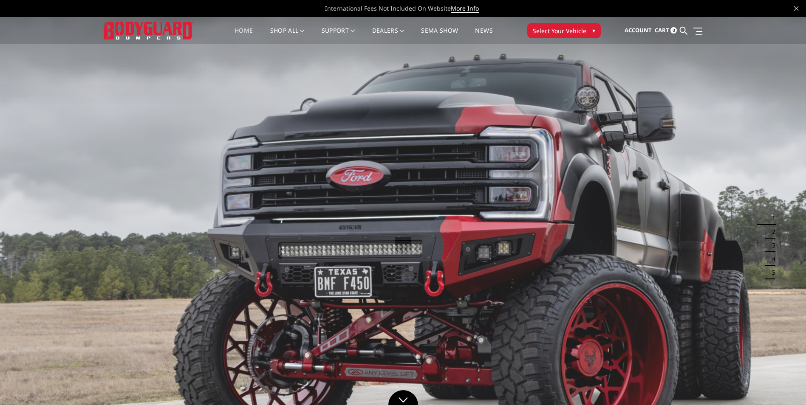 The width and height of the screenshot is (806, 405). Describe the element at coordinates (560, 31) in the screenshot. I see `span: Select Your Vehicle` at that location.